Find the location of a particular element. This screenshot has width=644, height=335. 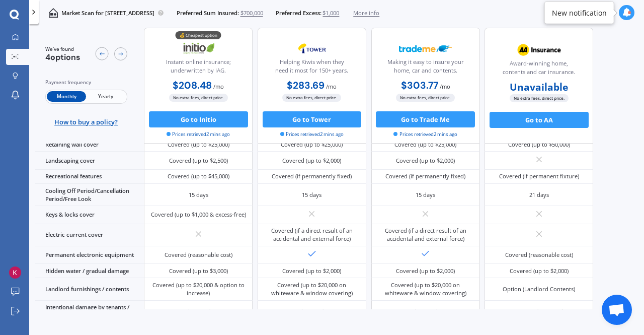

div: Covered (up to $3,000) is located at coordinates (198, 271).